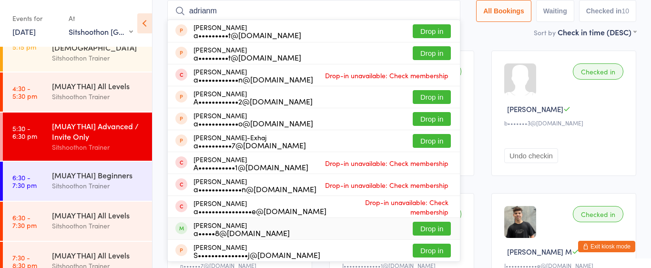  I want to click on a: 6:30 -7:30 pm[MUAY THAI] BeginnersSitshoothon Trainer, so click(77, 181).